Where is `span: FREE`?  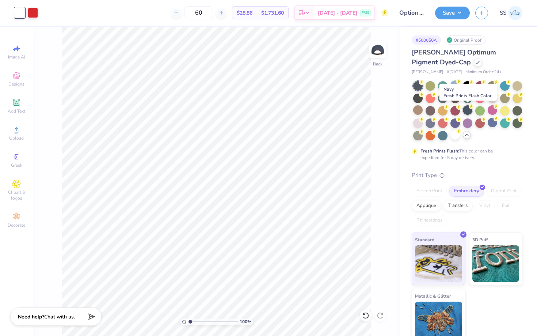 span: FREE is located at coordinates (366, 13).